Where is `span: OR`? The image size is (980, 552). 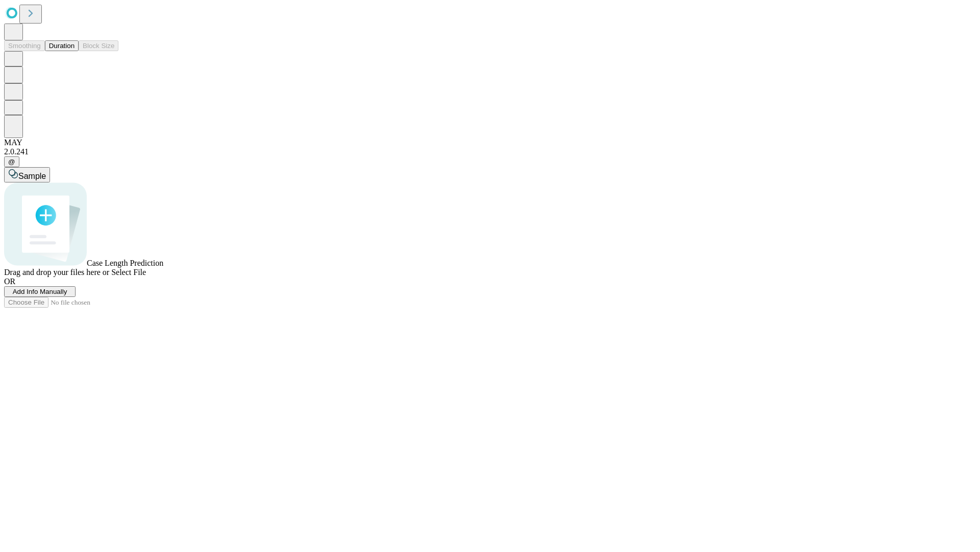 span: OR is located at coordinates (9, 281).